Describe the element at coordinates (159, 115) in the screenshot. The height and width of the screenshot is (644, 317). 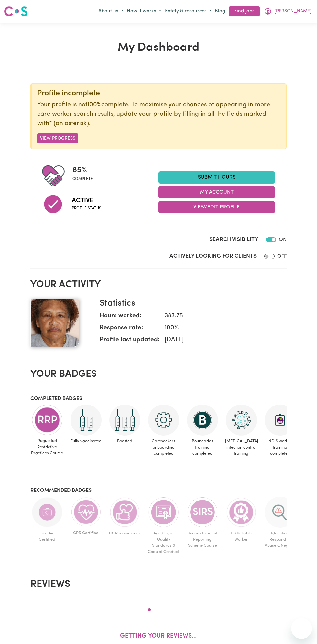
I see `p: Your profile is not complete. To maximise your chances of appearing in more care worker search re...` at that location.